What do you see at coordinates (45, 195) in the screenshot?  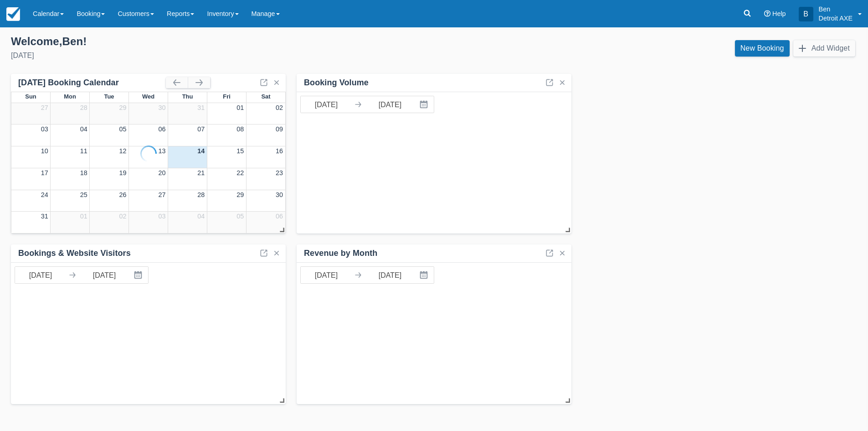 I see `a: 24` at bounding box center [45, 195].